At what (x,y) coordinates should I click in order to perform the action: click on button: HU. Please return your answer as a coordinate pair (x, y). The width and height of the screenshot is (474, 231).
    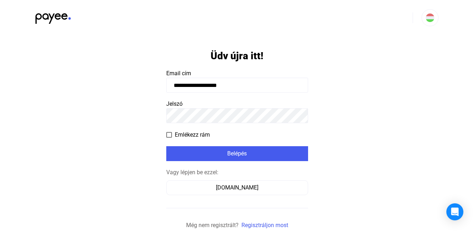
    Looking at the image, I should click on (430, 18).